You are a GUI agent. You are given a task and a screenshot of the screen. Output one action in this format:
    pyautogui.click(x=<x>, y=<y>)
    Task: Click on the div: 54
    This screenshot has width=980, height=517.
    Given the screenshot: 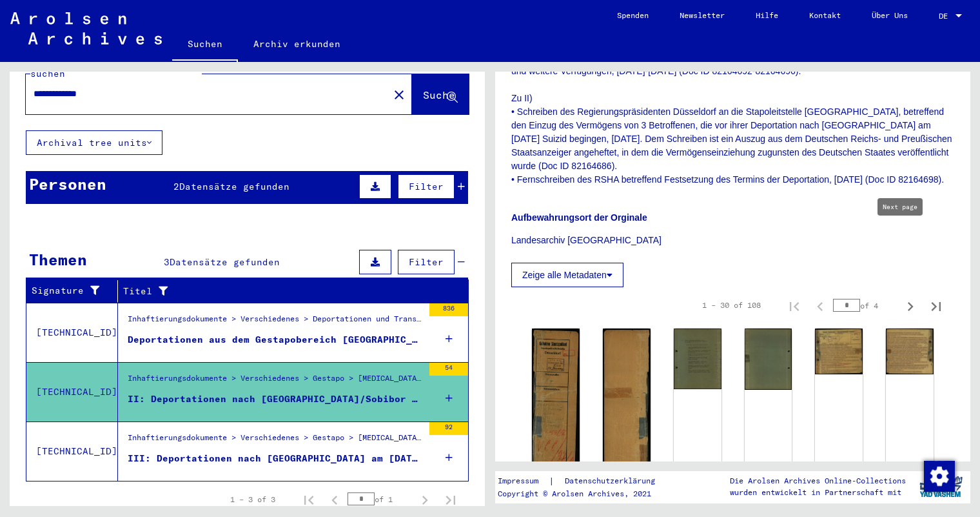 What is the action you would take?
    pyautogui.click(x=448, y=369)
    